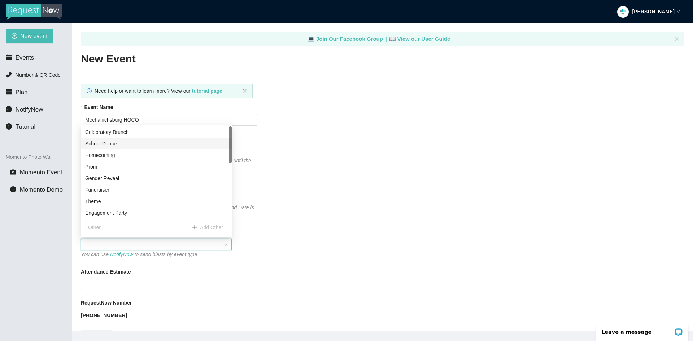 The width and height of the screenshot is (693, 341). Describe the element at coordinates (106, 272) in the screenshot. I see `b: Attendance Estimate` at that location.